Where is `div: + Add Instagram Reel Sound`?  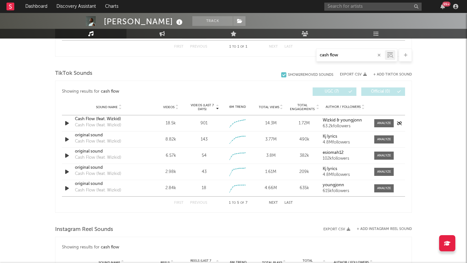 div: + Add Instagram Reel Sound is located at coordinates (381, 229).